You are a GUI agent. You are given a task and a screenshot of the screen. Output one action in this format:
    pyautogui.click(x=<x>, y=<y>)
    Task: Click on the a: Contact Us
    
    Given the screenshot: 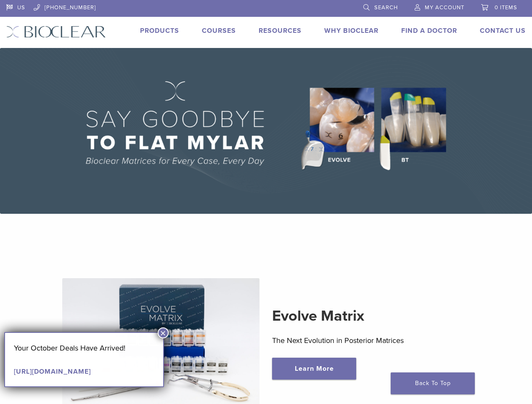 What is the action you would take?
    pyautogui.click(x=503, y=30)
    